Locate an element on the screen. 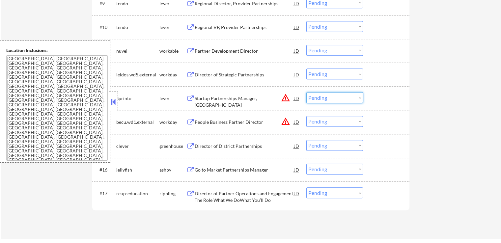  div: greenhouse is located at coordinates (173, 146).